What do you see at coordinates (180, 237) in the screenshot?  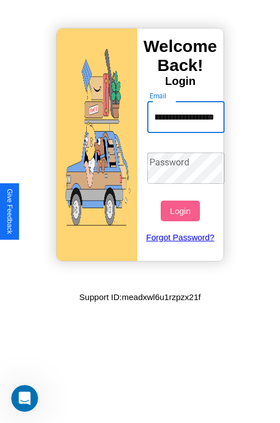 I see `a: Forgot Password?` at bounding box center [180, 237].